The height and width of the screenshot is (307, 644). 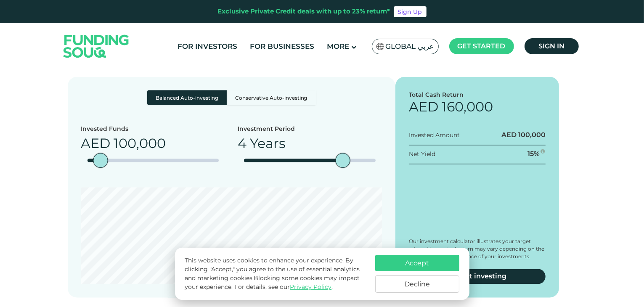 I want to click on span: Net Yield, so click(x=421, y=155).